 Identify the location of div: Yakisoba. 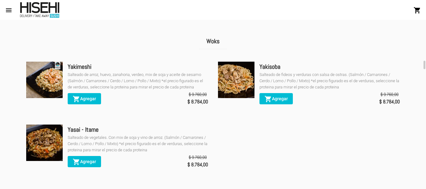
(330, 67).